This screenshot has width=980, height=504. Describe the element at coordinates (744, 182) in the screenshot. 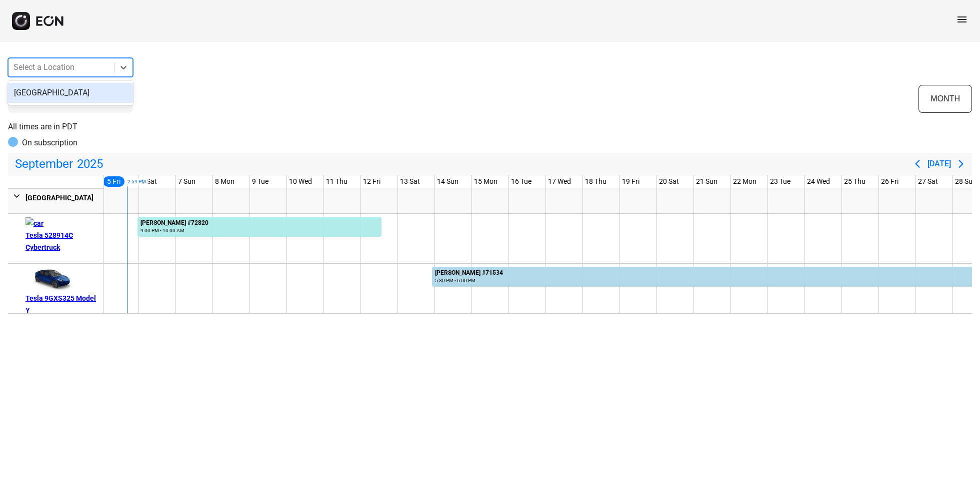

I see `div: 22 Mon` at that location.